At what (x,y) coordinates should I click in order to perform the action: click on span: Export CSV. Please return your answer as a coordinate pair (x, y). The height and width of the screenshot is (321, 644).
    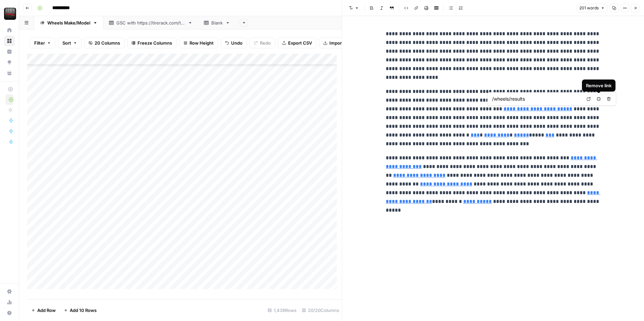
    Looking at the image, I should click on (300, 43).